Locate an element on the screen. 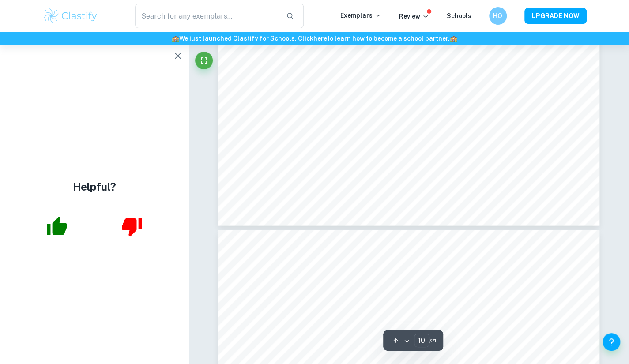 The width and height of the screenshot is (629, 364). img: Clastify logo is located at coordinates (70, 16).